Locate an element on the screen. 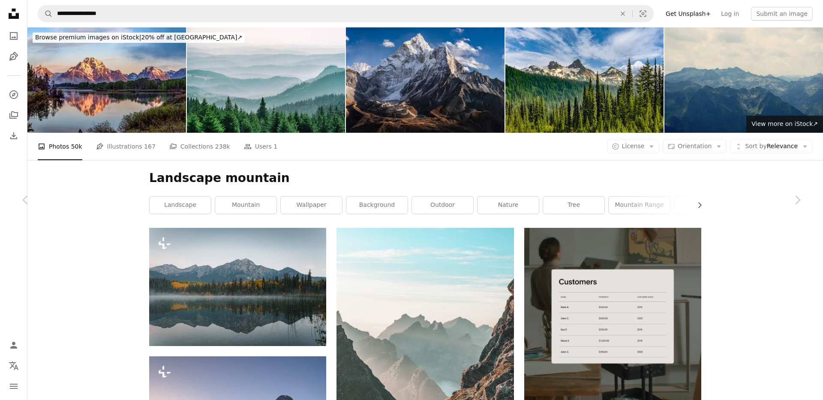  img: The Tatoosh Range and Sub-Alpine Forest is located at coordinates (585, 80).